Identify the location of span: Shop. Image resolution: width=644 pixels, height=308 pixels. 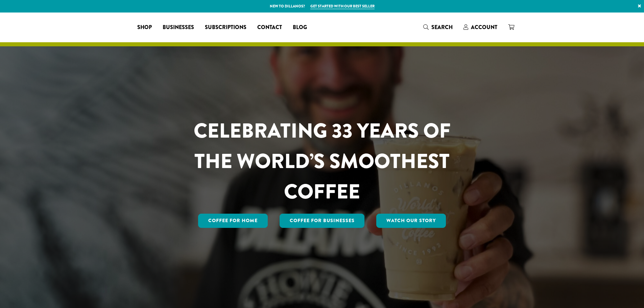
(144, 27).